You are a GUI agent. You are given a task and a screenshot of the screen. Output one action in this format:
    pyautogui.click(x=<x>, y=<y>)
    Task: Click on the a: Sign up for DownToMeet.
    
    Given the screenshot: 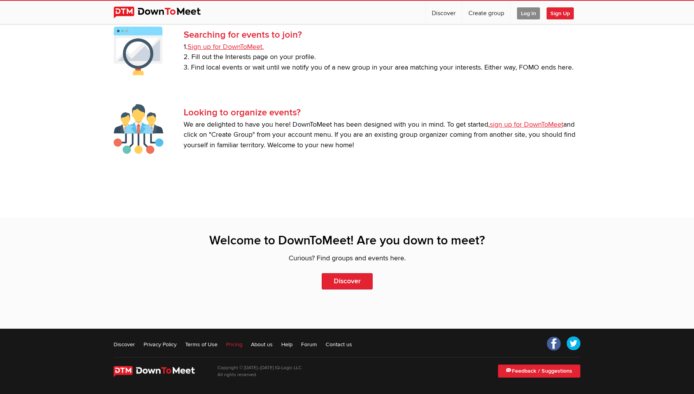 What is the action you would take?
    pyautogui.click(x=225, y=47)
    